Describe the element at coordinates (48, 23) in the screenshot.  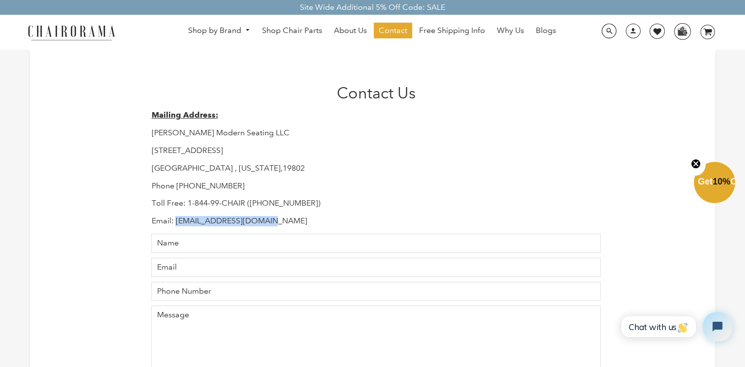
I see `span: Chat with us` at that location.